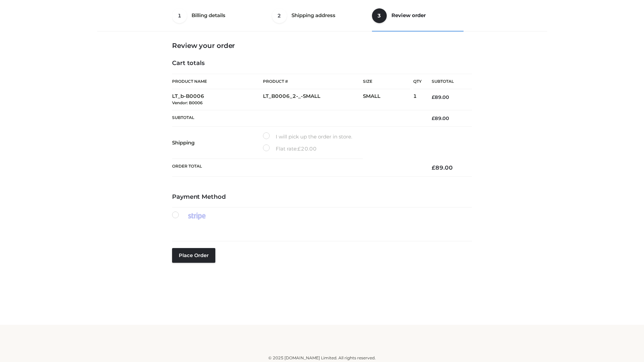  I want to click on th: Product #, so click(313, 81).